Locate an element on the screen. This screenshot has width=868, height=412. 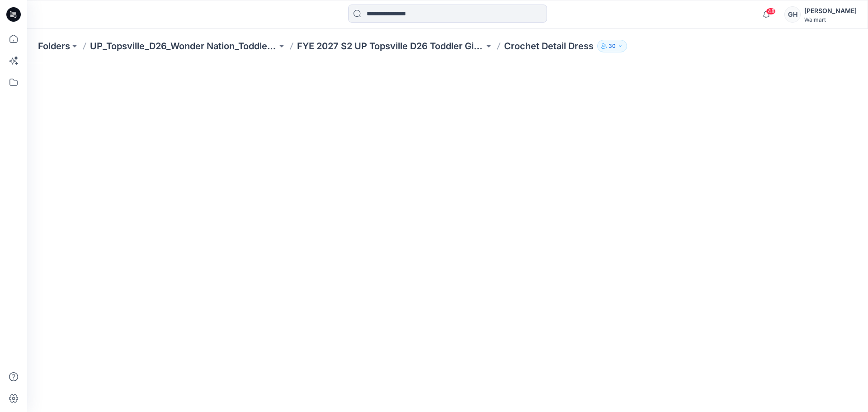
span: 48 is located at coordinates (770, 11).